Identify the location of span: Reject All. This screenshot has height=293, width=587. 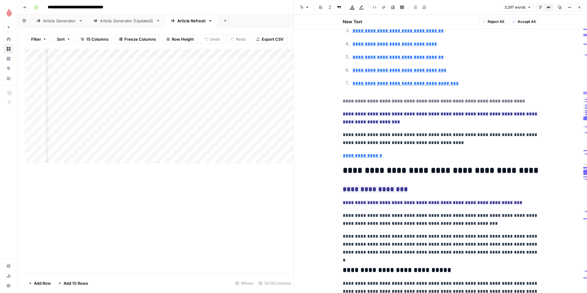
(496, 22).